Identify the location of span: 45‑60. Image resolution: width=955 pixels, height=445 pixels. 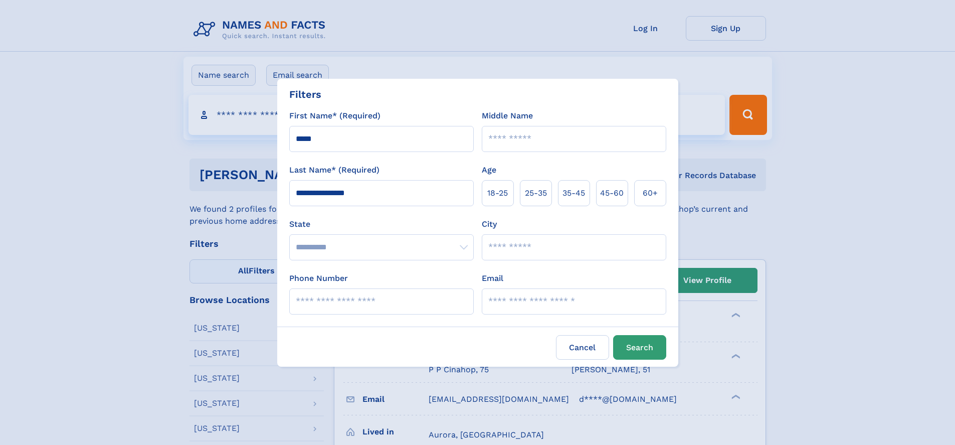
(612, 193).